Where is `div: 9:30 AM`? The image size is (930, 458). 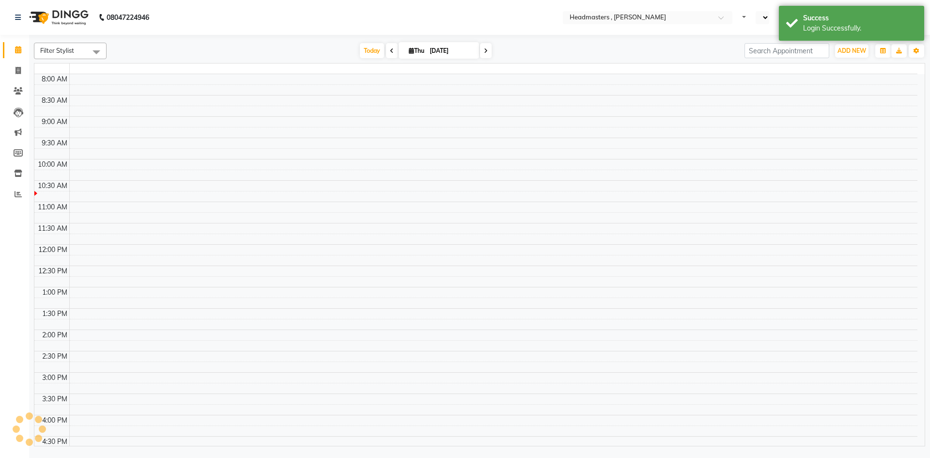
div: 9:30 AM is located at coordinates (54, 143).